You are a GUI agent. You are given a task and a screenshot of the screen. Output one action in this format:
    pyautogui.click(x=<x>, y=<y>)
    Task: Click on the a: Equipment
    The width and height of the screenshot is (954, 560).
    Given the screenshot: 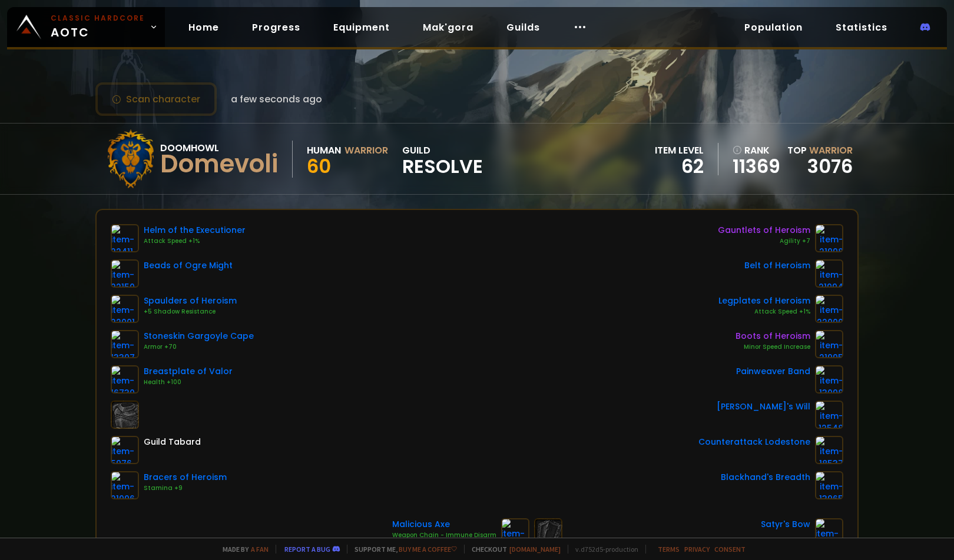 What is the action you would take?
    pyautogui.click(x=362, y=27)
    